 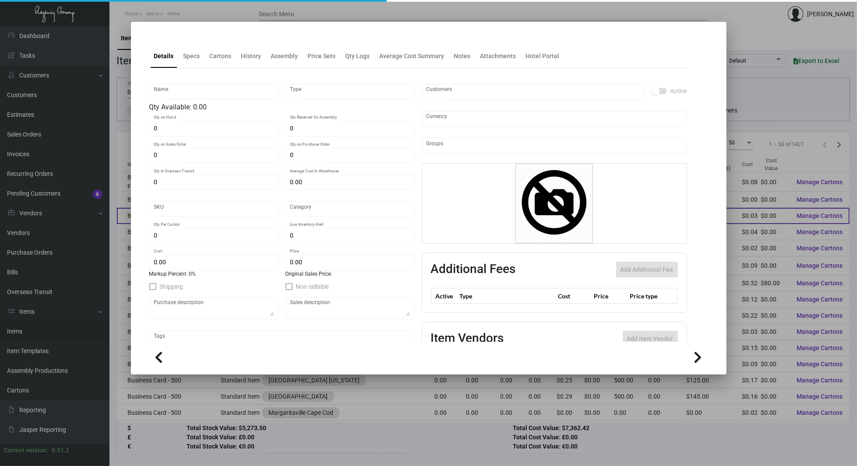 I want to click on th: Type, so click(x=506, y=296).